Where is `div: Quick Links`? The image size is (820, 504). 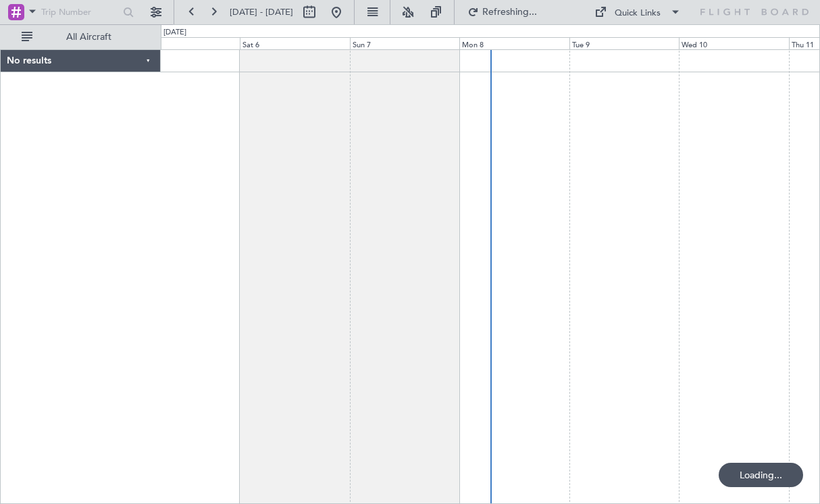
div: Quick Links is located at coordinates (638, 13).